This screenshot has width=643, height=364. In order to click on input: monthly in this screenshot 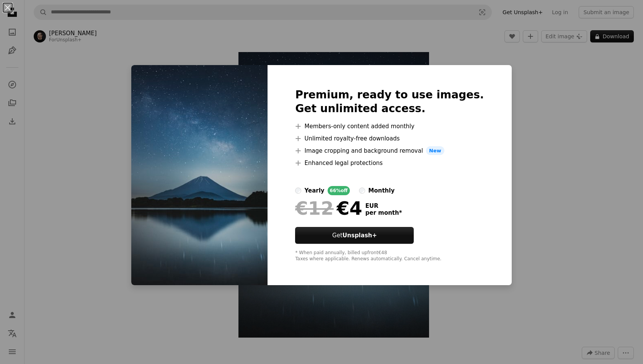, I will do `click(362, 191)`.